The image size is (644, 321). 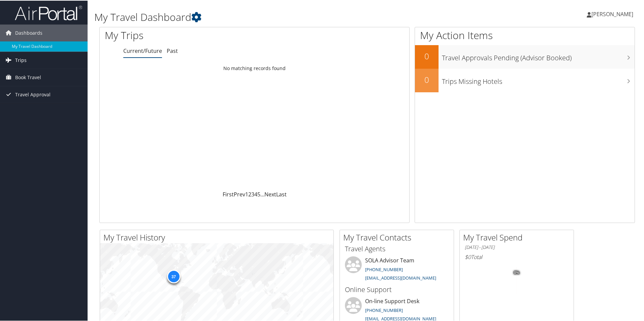 What do you see at coordinates (33, 94) in the screenshot?
I see `span: Travel Approval` at bounding box center [33, 94].